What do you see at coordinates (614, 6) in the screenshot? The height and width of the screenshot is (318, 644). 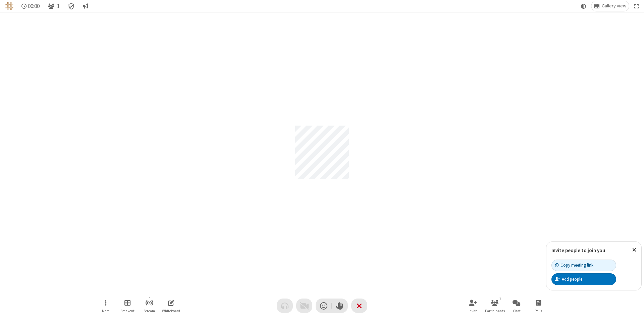 I see `span: Gallery view` at bounding box center [614, 6].